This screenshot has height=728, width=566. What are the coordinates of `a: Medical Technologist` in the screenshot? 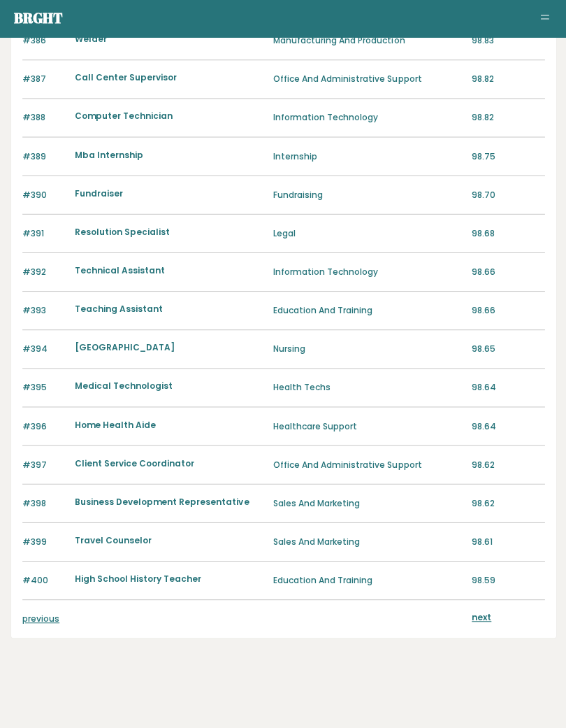 It's located at (124, 386).